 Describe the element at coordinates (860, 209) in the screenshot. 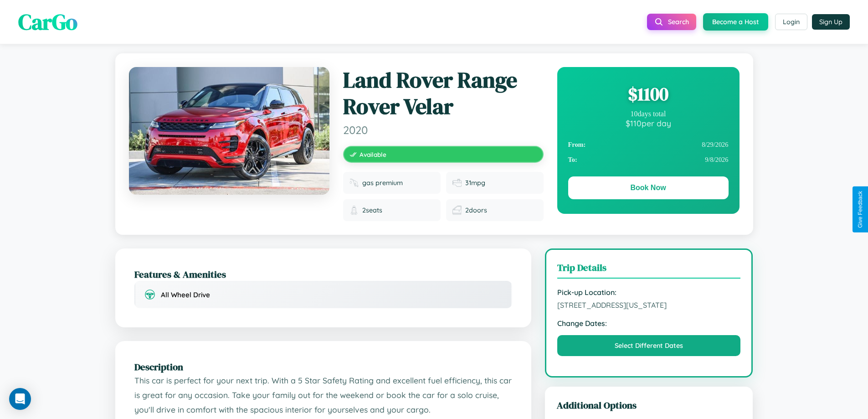

I see `div: Give Feedback` at that location.